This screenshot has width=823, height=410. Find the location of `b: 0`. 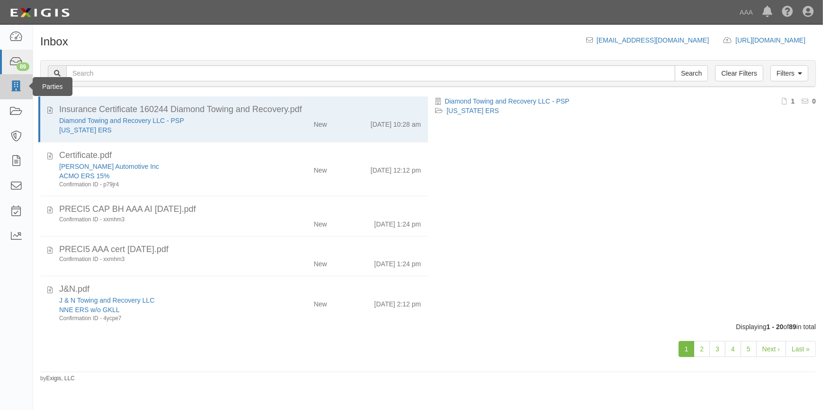

b: 0 is located at coordinates (814, 101).